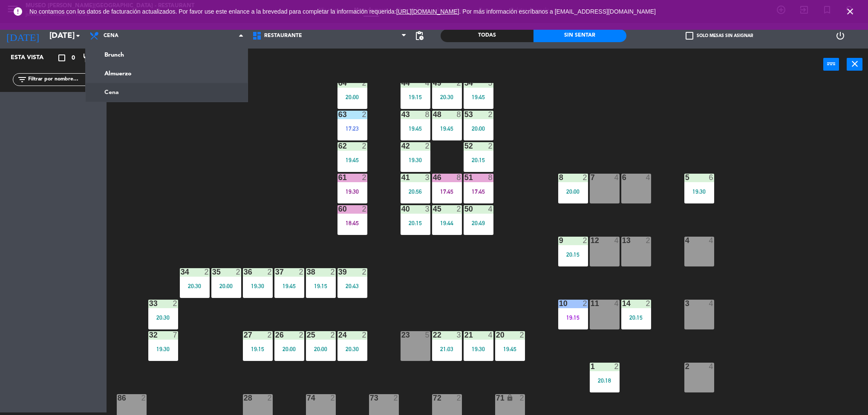  I want to click on div: 50, so click(464, 209).